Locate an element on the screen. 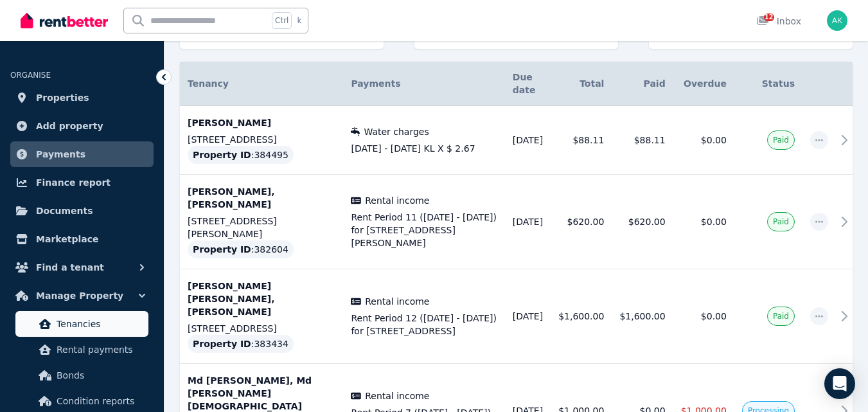 This screenshot has height=412, width=868. span: Water charges is located at coordinates (396, 132).